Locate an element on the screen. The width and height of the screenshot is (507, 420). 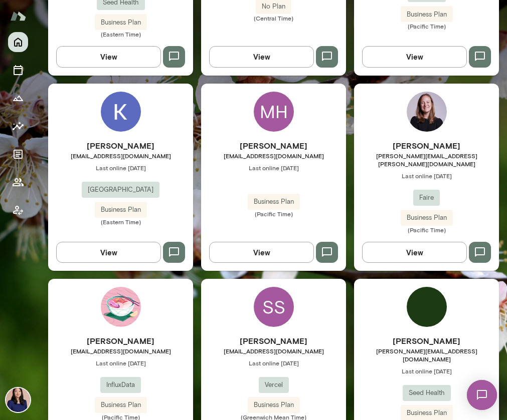
span: (Central Time) is located at coordinates (273, 18).